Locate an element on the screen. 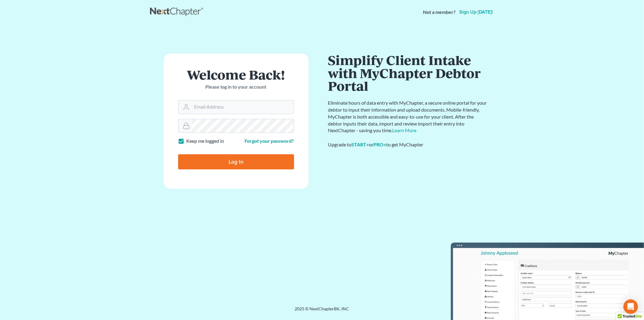 This screenshot has width=644, height=320. input: Log In is located at coordinates (236, 162).